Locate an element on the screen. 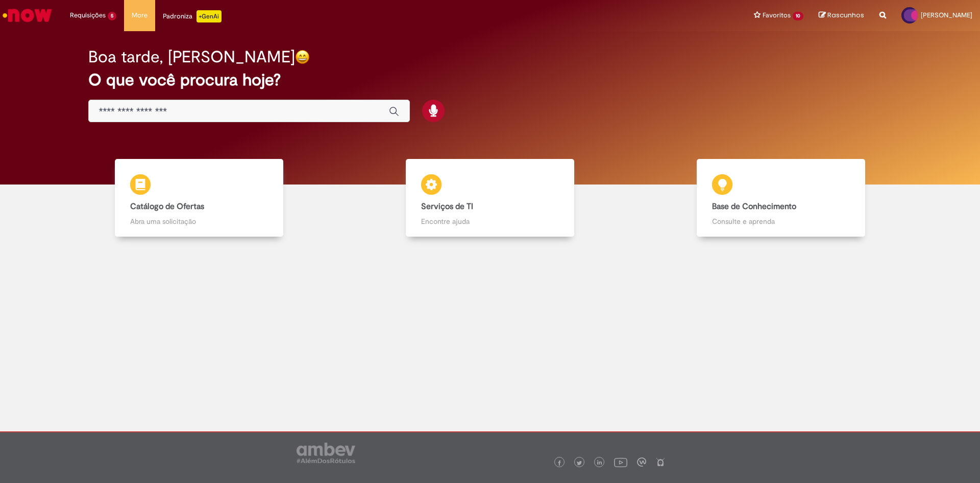 The height and width of the screenshot is (483, 980). a: Base de Conhecimento Consulte e aprenda is located at coordinates (781, 198).